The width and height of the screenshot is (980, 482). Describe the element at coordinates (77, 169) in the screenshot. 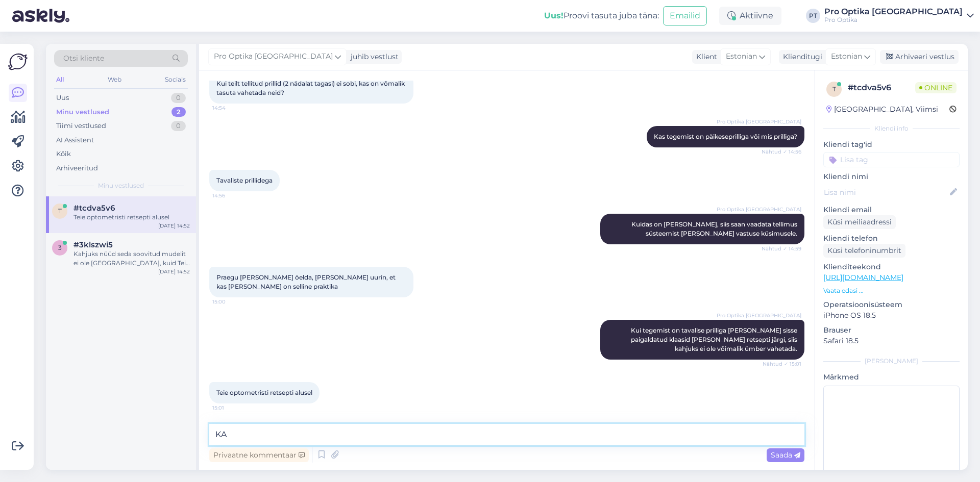

I see `div: Arhiveeritud` at that location.